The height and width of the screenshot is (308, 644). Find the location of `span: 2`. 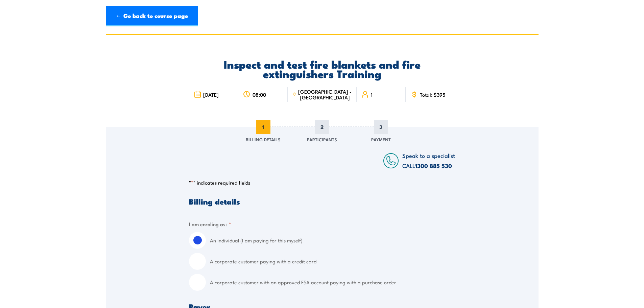

span: 2 is located at coordinates (322, 127).